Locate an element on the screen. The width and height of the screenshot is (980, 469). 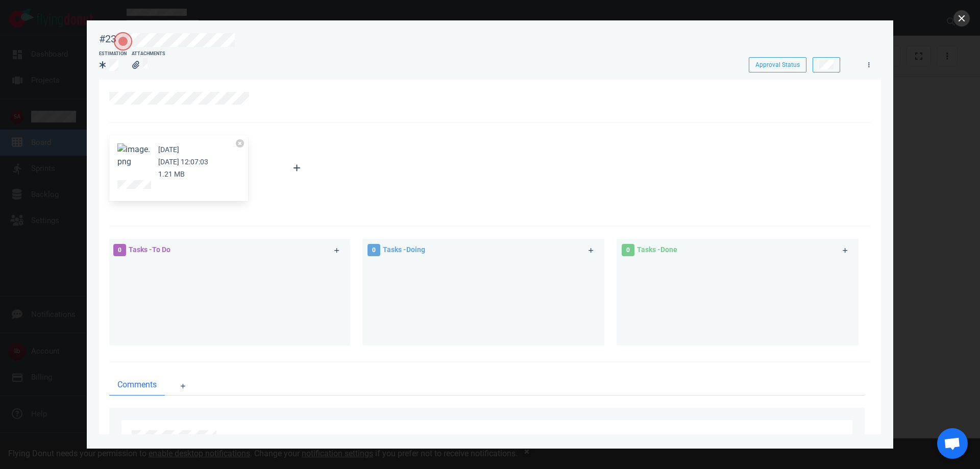
span: Tasks - To Do is located at coordinates (150, 250).